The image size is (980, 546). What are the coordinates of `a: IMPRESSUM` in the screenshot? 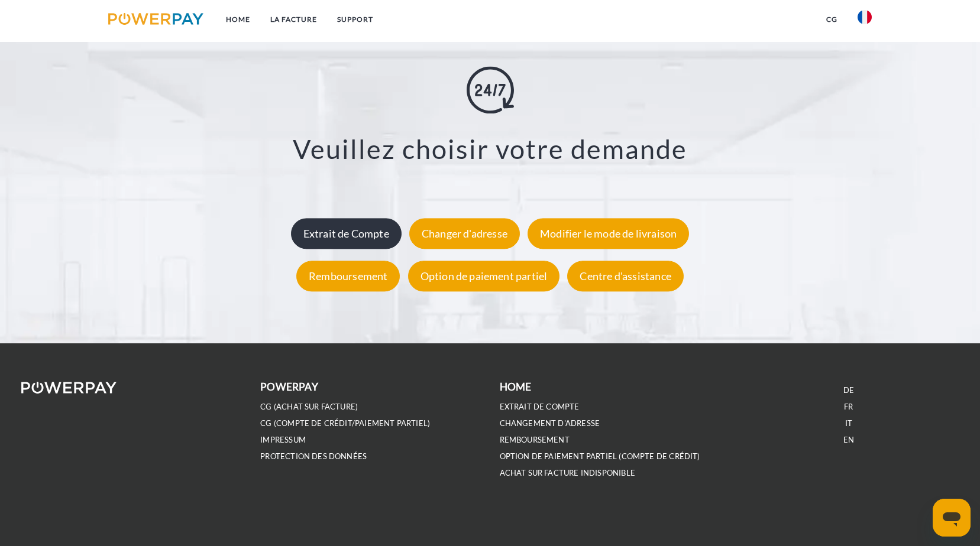 It's located at (283, 440).